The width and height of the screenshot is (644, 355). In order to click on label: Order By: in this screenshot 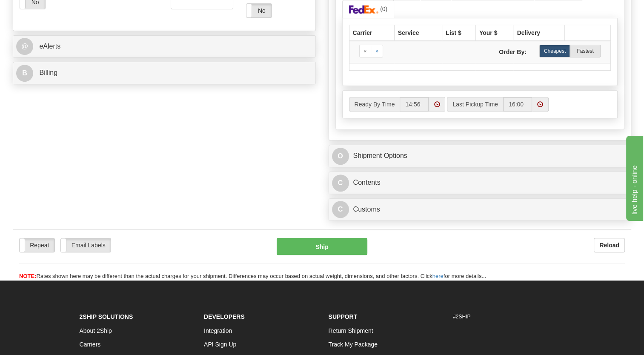, I will do `click(506, 50)`.